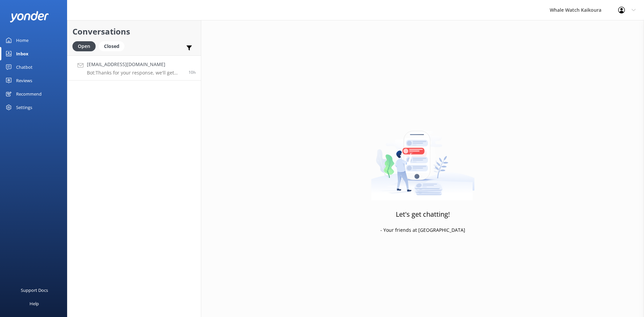 The width and height of the screenshot is (644, 317). I want to click on div: Settings, so click(24, 107).